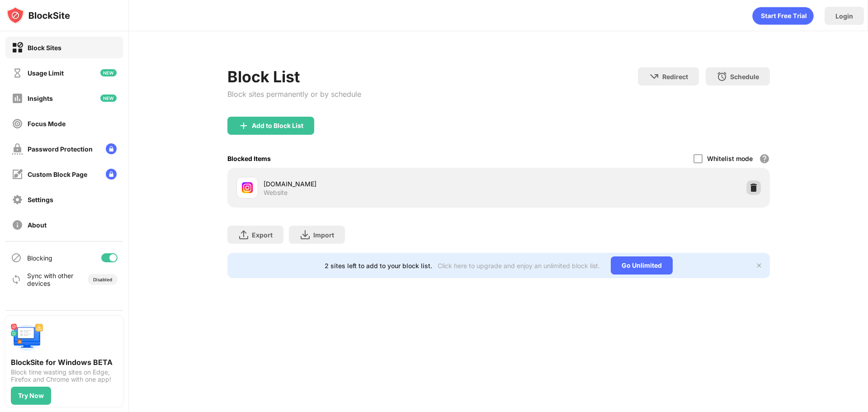 This screenshot has height=412, width=868. What do you see at coordinates (31, 396) in the screenshot?
I see `div: Try Now` at bounding box center [31, 396].